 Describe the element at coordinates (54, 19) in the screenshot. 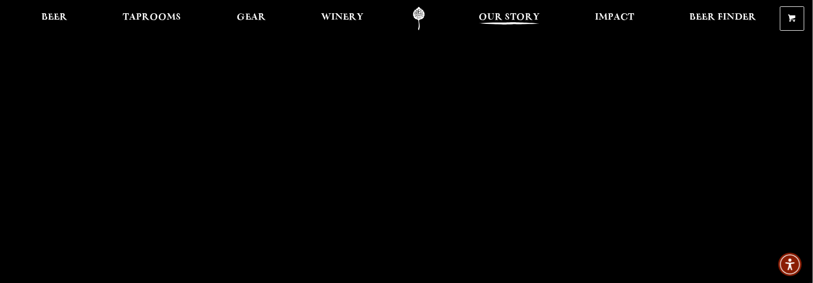

I see `a: Beer` at that location.